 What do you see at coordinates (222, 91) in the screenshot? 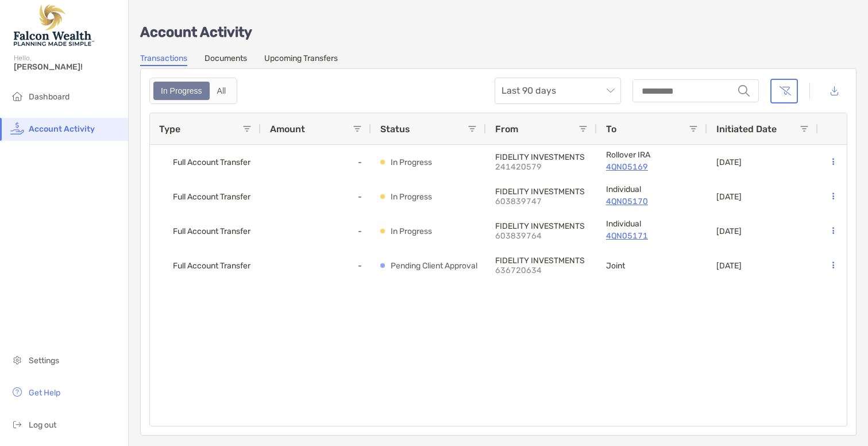
I see `div: All` at bounding box center [222, 91].